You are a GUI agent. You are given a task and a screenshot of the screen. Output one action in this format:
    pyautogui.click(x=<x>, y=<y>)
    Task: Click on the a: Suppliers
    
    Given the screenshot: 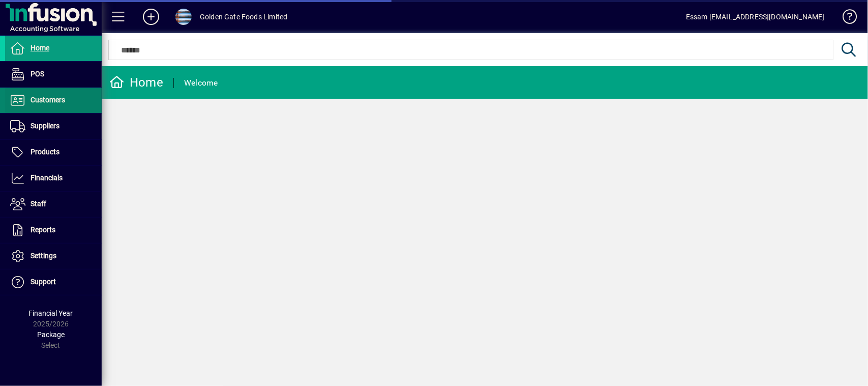 What is the action you would take?
    pyautogui.click(x=54, y=126)
    